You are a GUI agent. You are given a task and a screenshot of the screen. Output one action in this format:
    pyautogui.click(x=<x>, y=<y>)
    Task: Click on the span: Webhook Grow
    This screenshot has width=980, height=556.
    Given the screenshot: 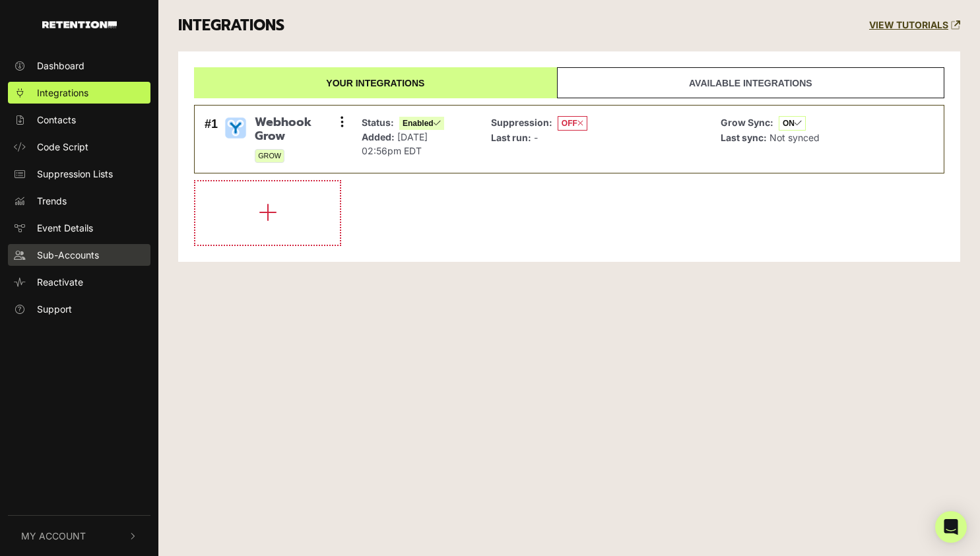 What is the action you would take?
    pyautogui.click(x=298, y=129)
    